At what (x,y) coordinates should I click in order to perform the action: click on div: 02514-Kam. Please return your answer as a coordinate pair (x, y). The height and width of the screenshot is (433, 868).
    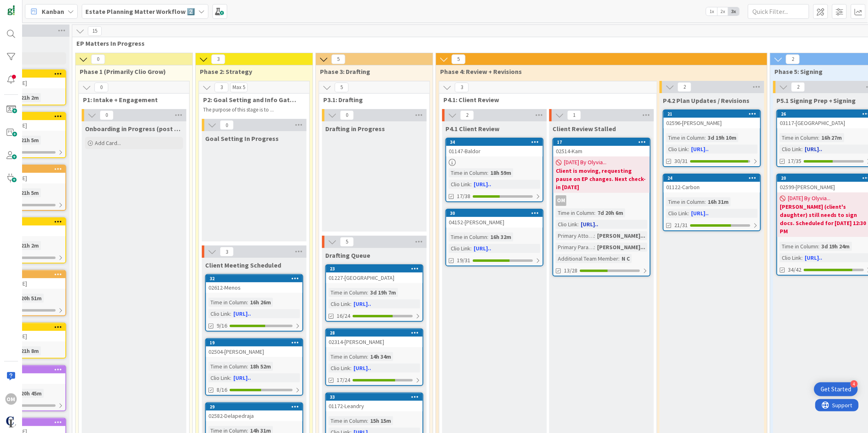
    Looking at the image, I should click on (602, 151).